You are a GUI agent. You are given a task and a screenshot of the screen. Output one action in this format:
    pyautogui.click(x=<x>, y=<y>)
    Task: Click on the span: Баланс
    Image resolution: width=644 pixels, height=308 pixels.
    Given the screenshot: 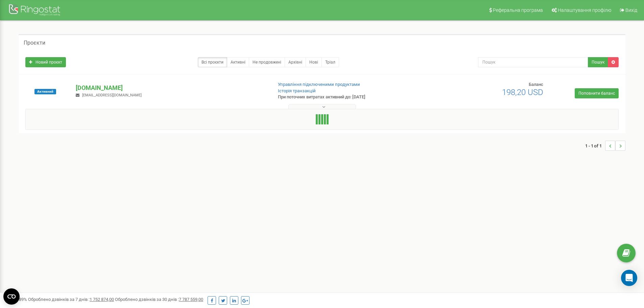 What is the action you would take?
    pyautogui.click(x=536, y=84)
    